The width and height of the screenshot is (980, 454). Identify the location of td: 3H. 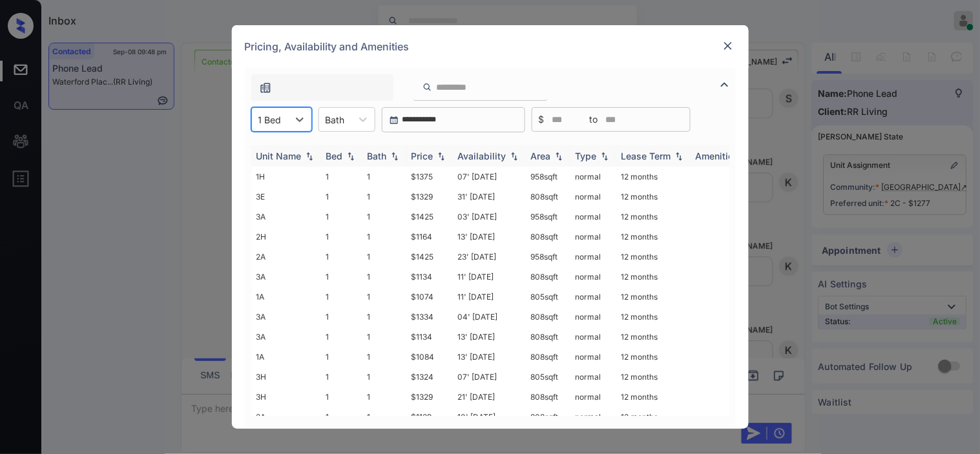
(286, 397).